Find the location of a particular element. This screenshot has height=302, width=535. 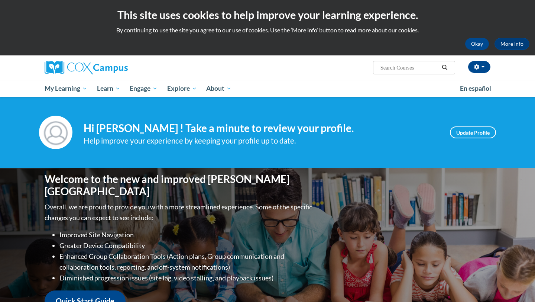

span: Learn is located at coordinates (108, 88).